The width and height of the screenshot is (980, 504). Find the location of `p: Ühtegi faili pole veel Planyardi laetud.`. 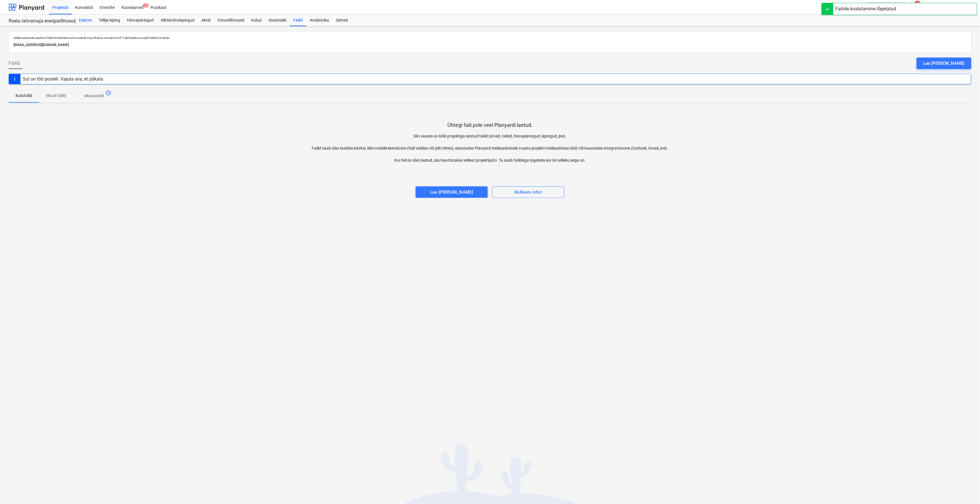

p: Ühtegi faili pole veel Planyardi laetud. is located at coordinates (490, 125).